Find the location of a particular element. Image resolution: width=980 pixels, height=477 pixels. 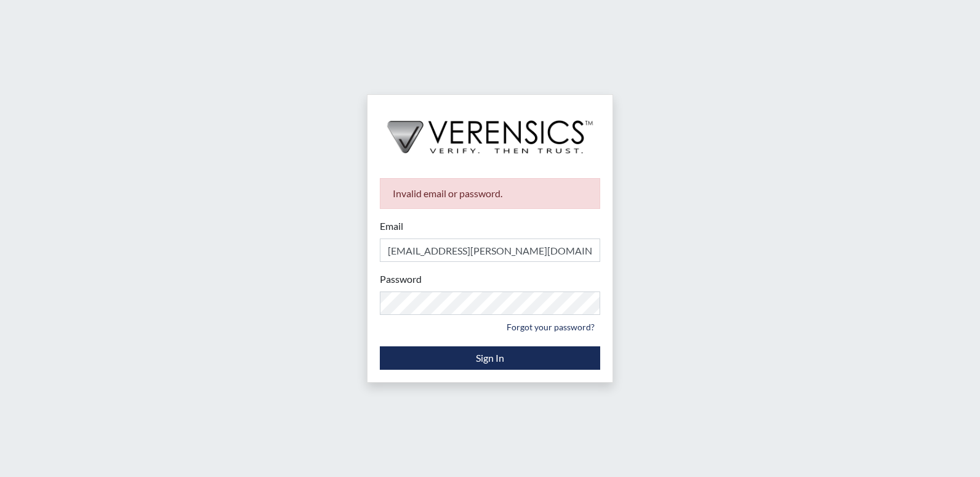

label: Email is located at coordinates (392, 226).